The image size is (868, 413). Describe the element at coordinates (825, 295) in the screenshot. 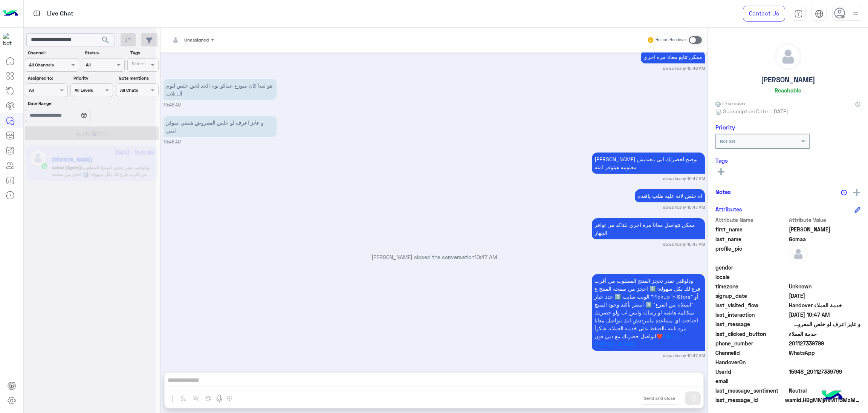

I see `span: 2025-10-08T16:55:15.82Z` at that location.